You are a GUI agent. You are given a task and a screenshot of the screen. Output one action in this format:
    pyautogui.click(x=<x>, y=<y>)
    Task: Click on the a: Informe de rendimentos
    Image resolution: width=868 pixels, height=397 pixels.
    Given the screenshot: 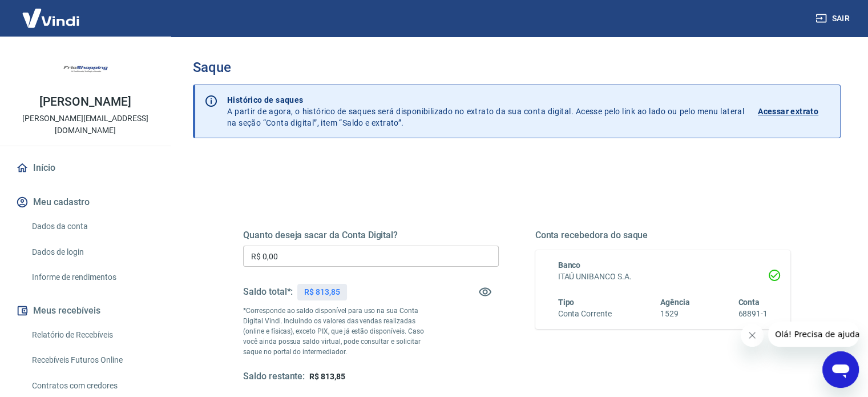 What is the action you would take?
    pyautogui.click(x=92, y=277)
    